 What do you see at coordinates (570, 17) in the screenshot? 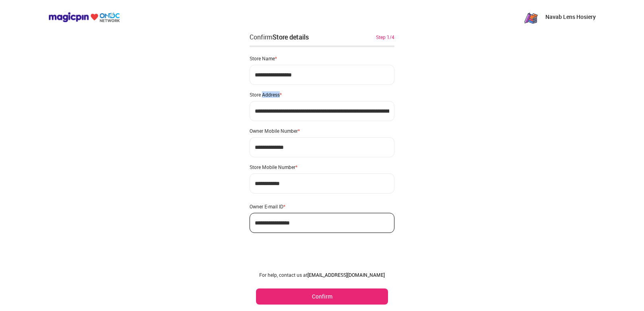
I see `p: Navab Lens Hosiery` at bounding box center [570, 17].